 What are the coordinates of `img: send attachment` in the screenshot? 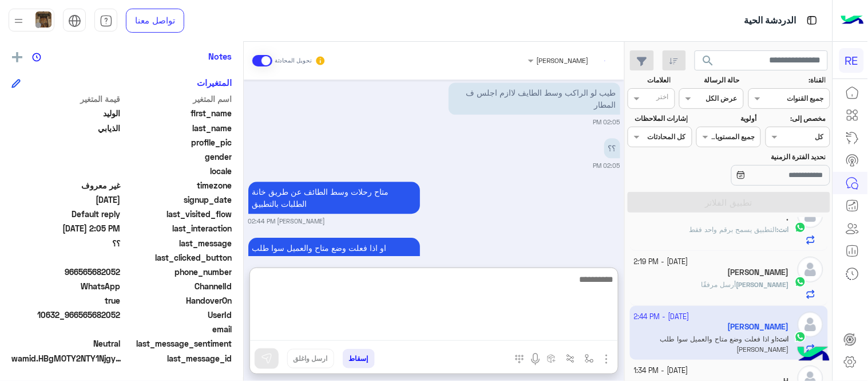 It's located at (607, 359).